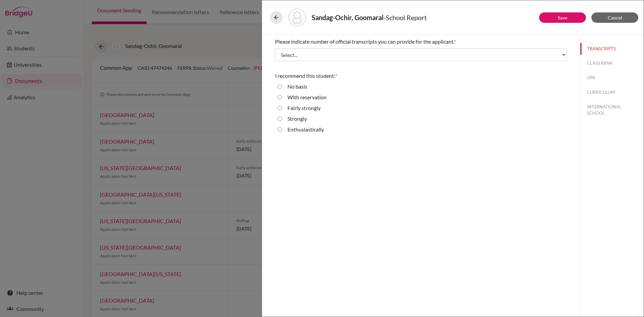  Describe the element at coordinates (612, 77) in the screenshot. I see `button: GPA` at that location.